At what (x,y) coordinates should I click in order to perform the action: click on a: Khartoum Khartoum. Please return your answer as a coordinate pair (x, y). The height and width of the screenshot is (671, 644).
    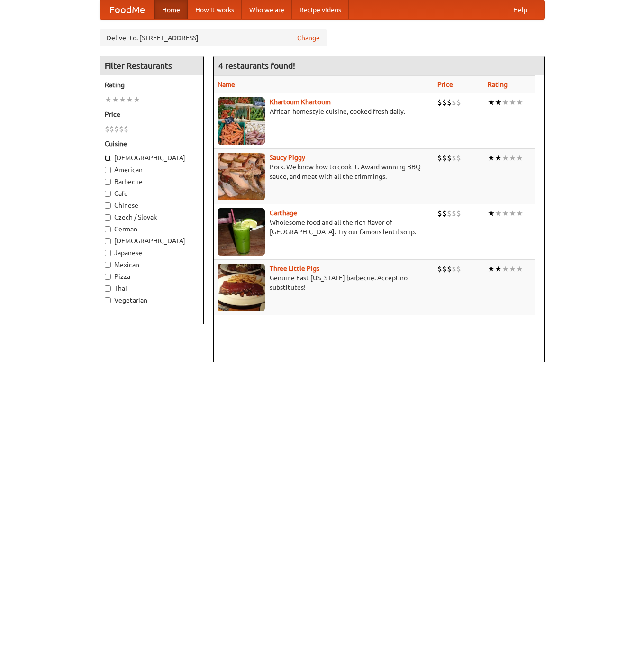
    Looking at the image, I should click on (300, 102).